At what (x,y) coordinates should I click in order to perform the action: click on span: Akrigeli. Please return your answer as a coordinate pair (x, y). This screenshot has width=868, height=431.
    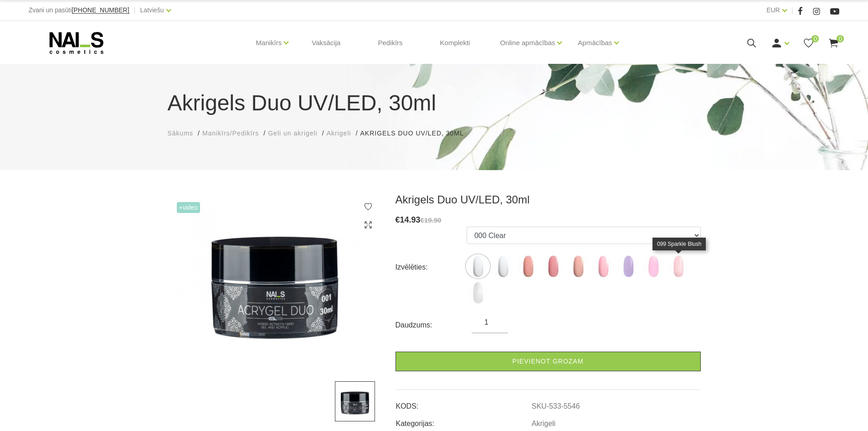
    Looking at the image, I should click on (339, 133).